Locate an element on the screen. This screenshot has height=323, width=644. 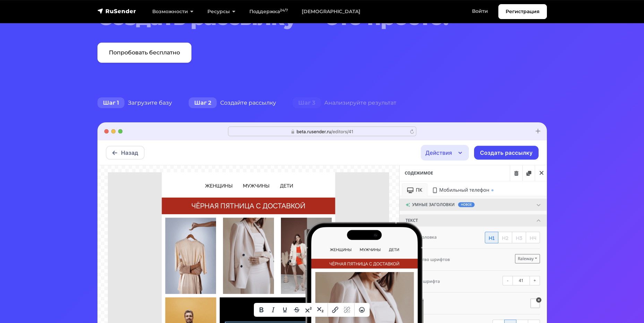
a: Поддержка24/7 is located at coordinates (269, 11).